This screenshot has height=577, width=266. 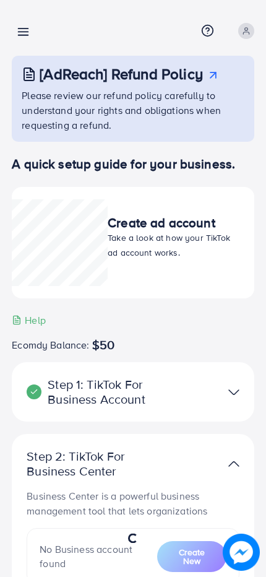 I want to click on h4: A quick setup guide for your business., so click(x=133, y=164).